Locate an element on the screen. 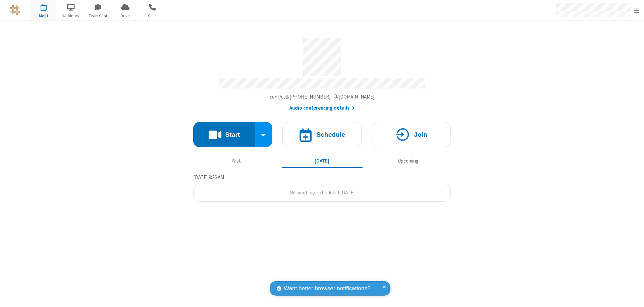 The width and height of the screenshot is (644, 307). span: Copy my meeting room link is located at coordinates (322, 96).